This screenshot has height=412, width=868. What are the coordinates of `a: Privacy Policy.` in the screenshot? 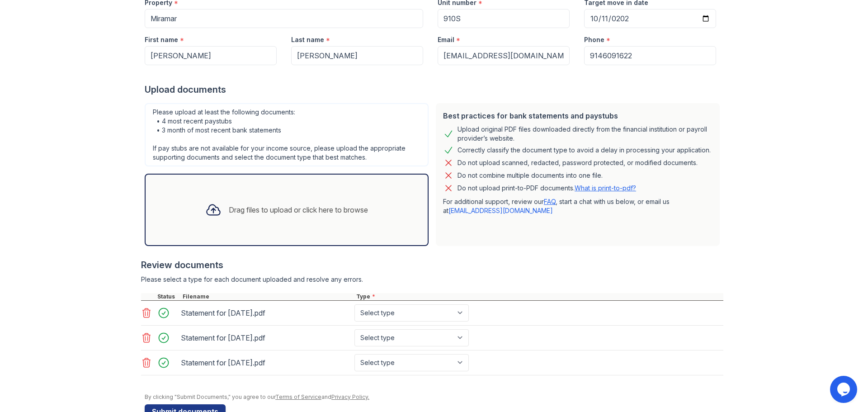 It's located at (351, 397).